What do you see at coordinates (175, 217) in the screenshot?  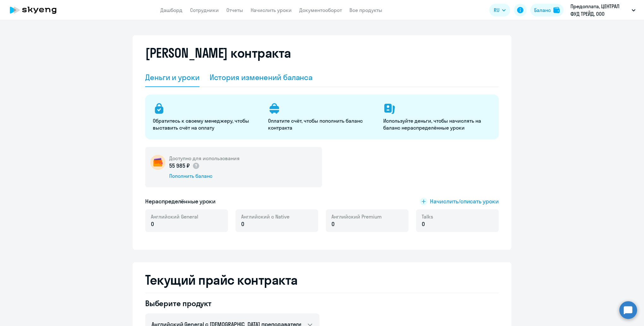 I see `span: Английский General` at bounding box center [175, 217].